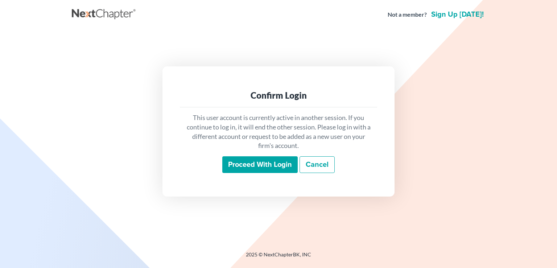  I want to click on input: Proceed with login, so click(260, 165).